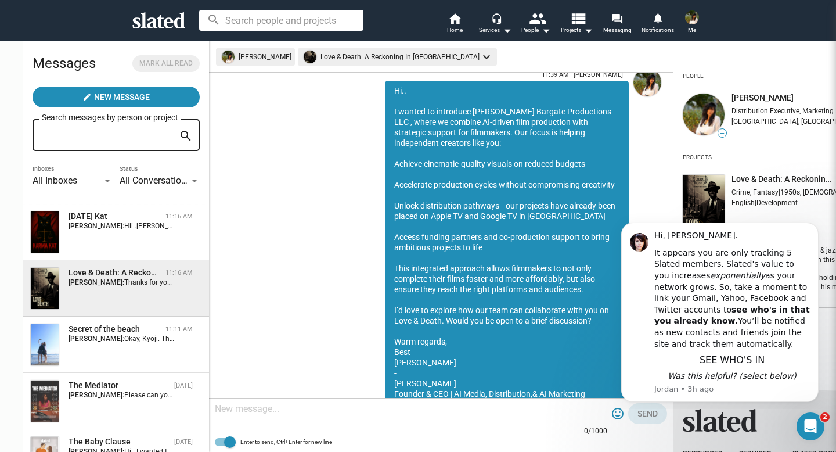 This screenshot has width=836, height=452. Describe the element at coordinates (495, 24) in the screenshot. I see `button: Services` at that location.